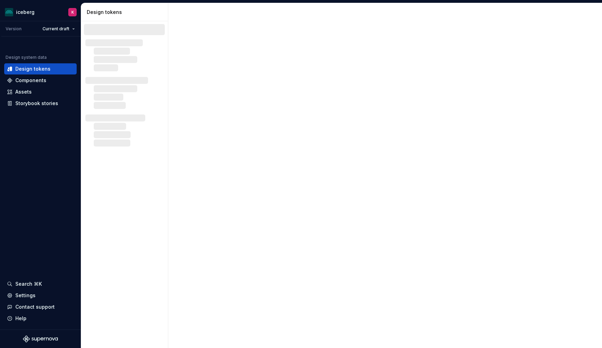 This screenshot has height=348, width=602. I want to click on a: Settings, so click(40, 296).